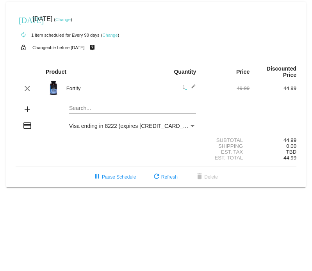 The height and width of the screenshot is (271, 312). Describe the element at coordinates (92, 48) in the screenshot. I see `mat-icon: live_help` at that location.